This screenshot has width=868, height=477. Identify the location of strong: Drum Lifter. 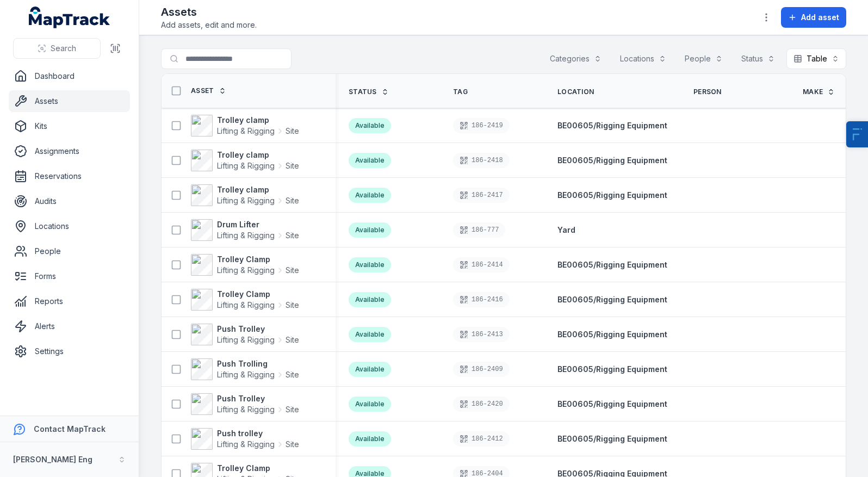
(258, 224).